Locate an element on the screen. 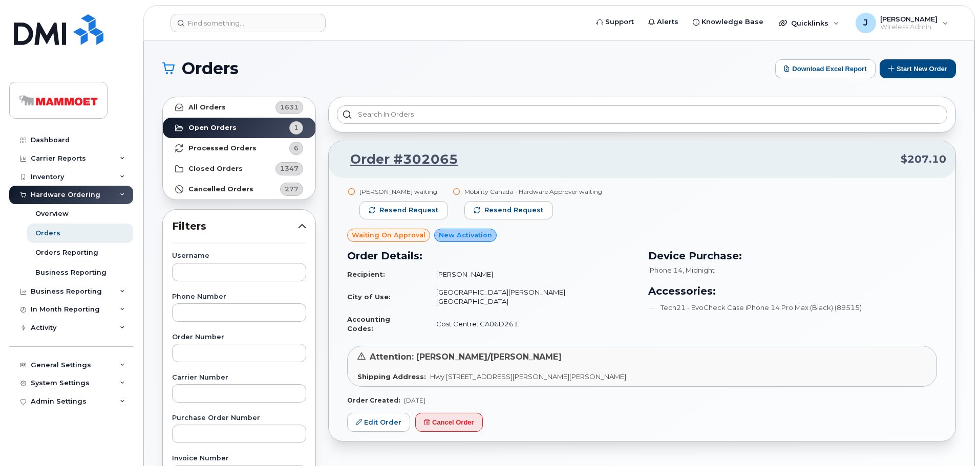 This screenshot has width=980, height=466. button: Cancel Order is located at coordinates (449, 422).